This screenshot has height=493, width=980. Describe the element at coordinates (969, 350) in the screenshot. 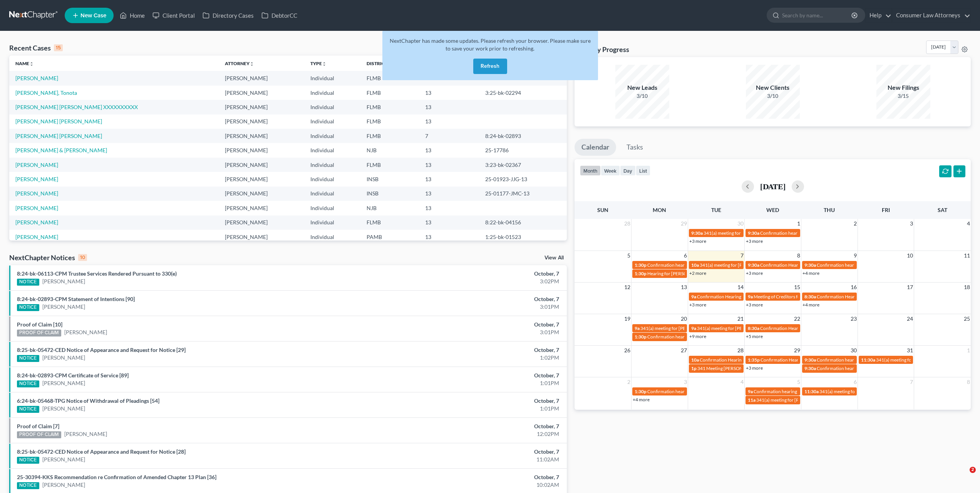

I see `span: 1` at that location.